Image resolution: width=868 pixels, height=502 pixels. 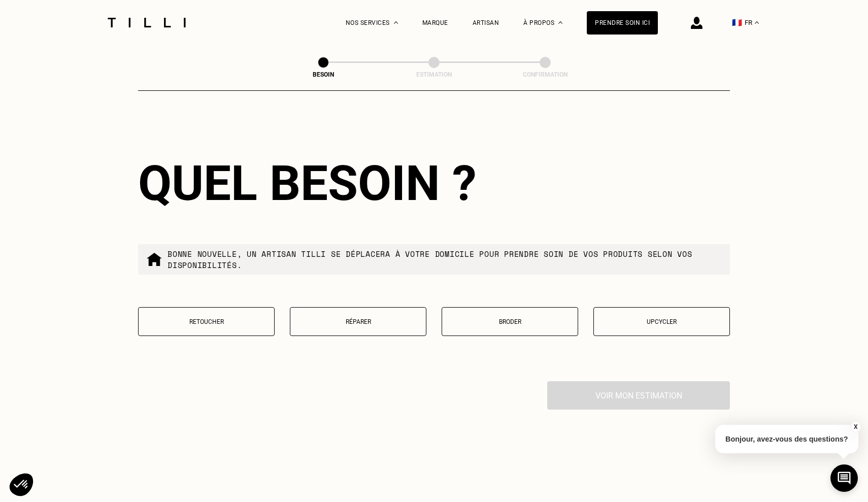 I want to click on button: Upcycler, so click(x=661, y=322).